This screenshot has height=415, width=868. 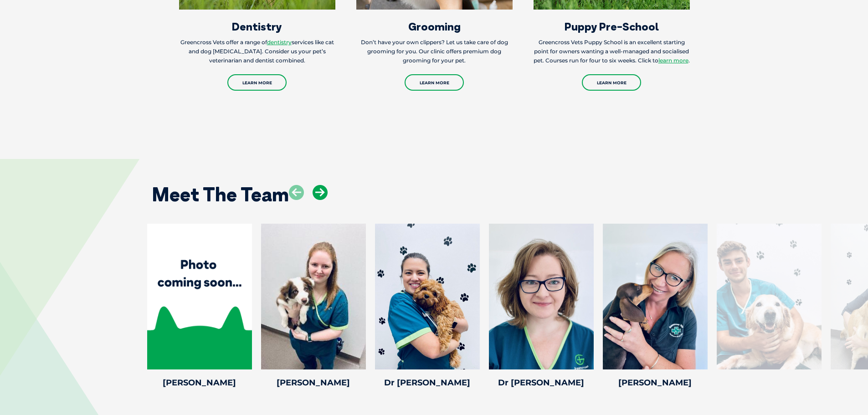 What do you see at coordinates (280, 42) in the screenshot?
I see `a: dentistry` at bounding box center [280, 42].